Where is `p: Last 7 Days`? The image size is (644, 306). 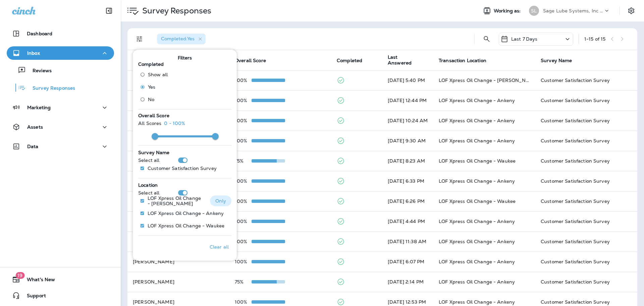
p: Last 7 Days is located at coordinates (524, 39).